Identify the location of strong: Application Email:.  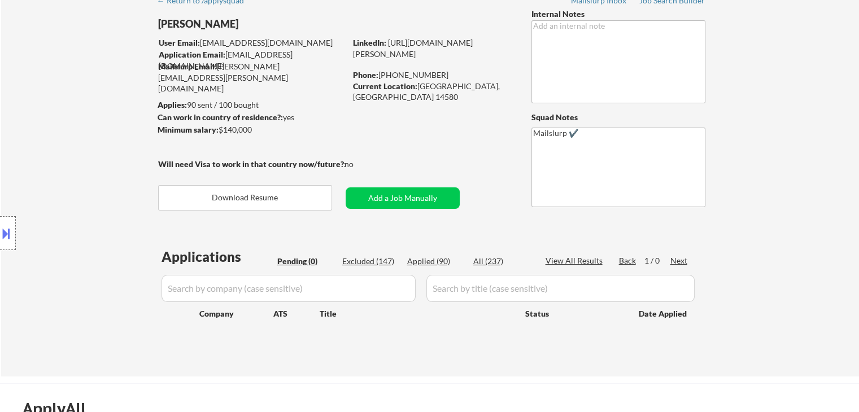
(192, 54).